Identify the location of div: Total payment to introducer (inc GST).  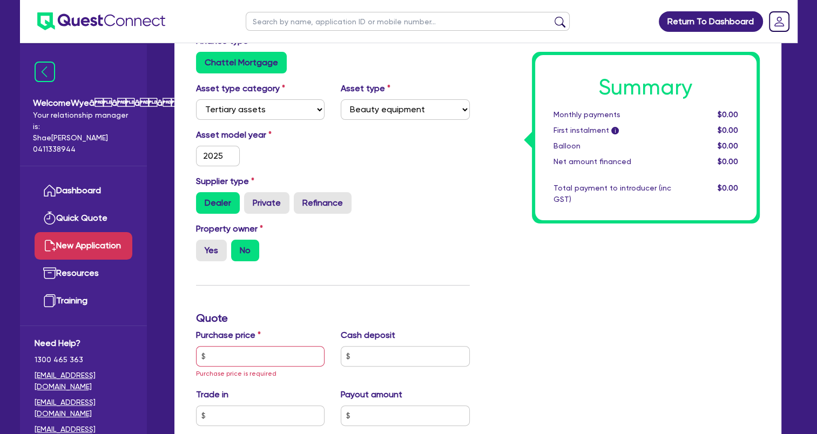
(612, 194).